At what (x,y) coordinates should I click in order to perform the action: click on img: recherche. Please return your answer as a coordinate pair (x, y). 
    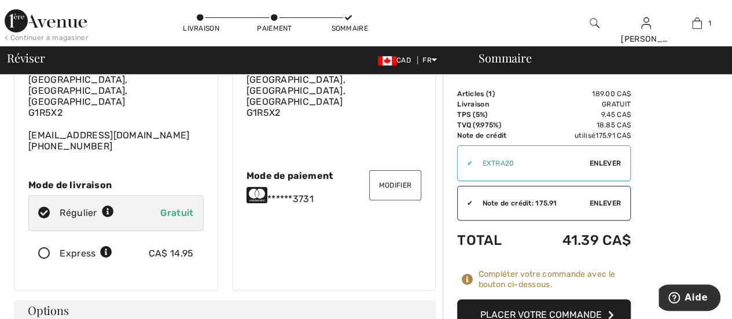
    Looking at the image, I should click on (595, 23).